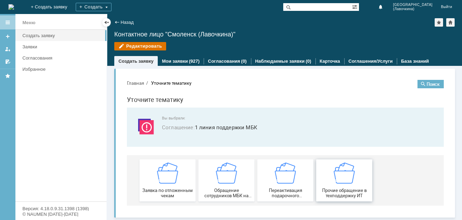 The height and width of the screenshot is (220, 462). I want to click on div: Согласования, so click(62, 58).